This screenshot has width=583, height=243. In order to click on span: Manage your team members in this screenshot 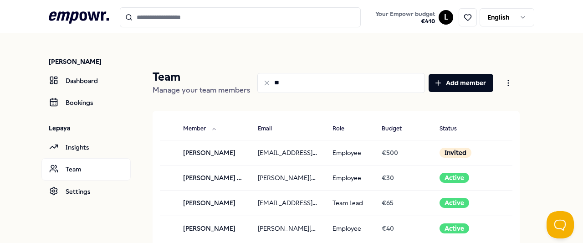, I will do `click(201, 90)`.